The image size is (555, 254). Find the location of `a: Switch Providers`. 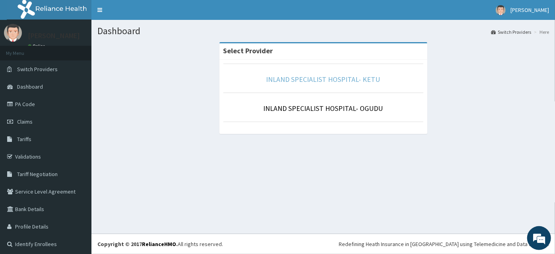

a: Switch Providers is located at coordinates (510, 32).